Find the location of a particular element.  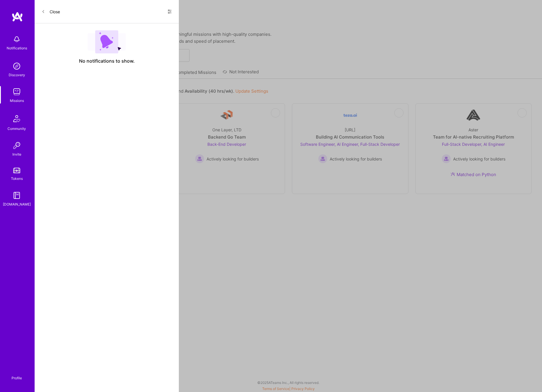

div: Invite is located at coordinates (17, 154).